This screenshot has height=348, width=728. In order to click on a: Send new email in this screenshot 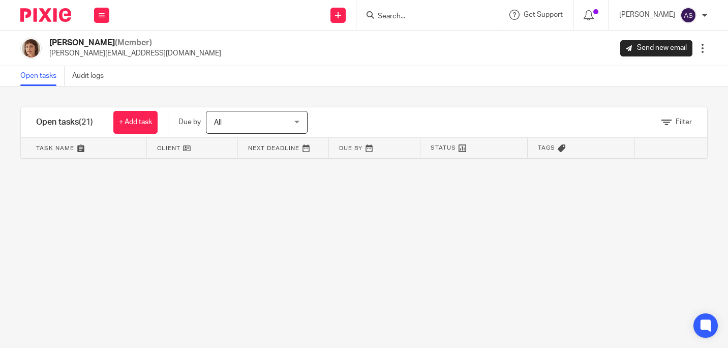, I will do `click(656, 48)`.